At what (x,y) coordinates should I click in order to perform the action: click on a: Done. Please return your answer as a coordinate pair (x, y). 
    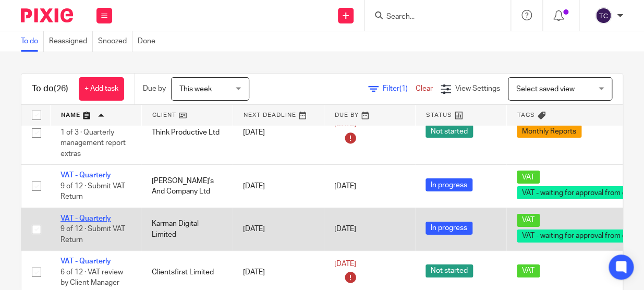
    Looking at the image, I should click on (149, 41).